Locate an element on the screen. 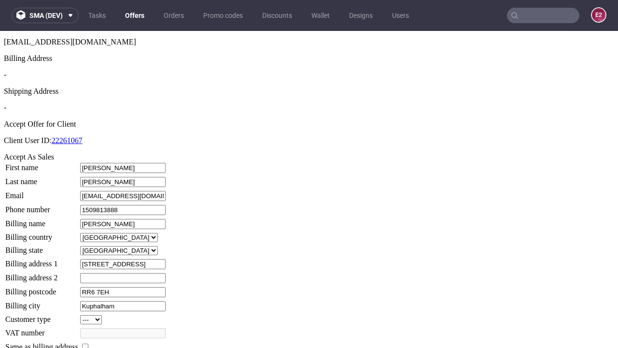  p: Client User ID: is located at coordinates (309, 110).